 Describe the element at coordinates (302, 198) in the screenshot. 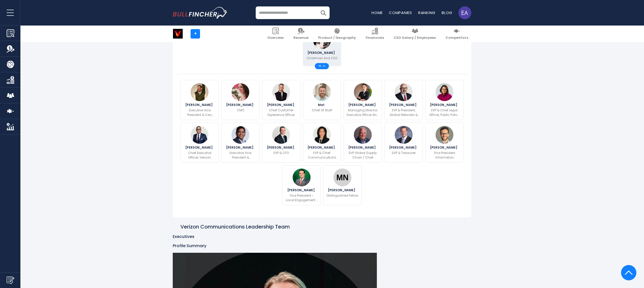

I see `p: Vice President - Local Engagement / Corporate Social Responsibility / Public Policy -[GEOGRAPHIC_...` at that location.